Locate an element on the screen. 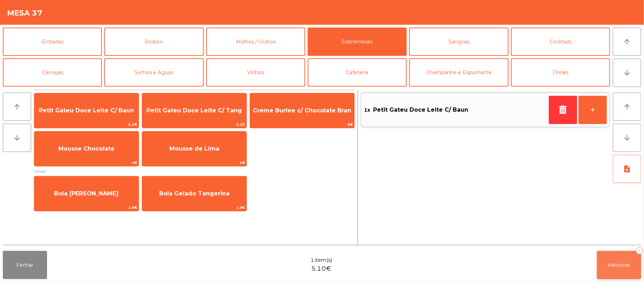 This screenshot has width=644, height=282. button: Cafeteria is located at coordinates (357, 72).